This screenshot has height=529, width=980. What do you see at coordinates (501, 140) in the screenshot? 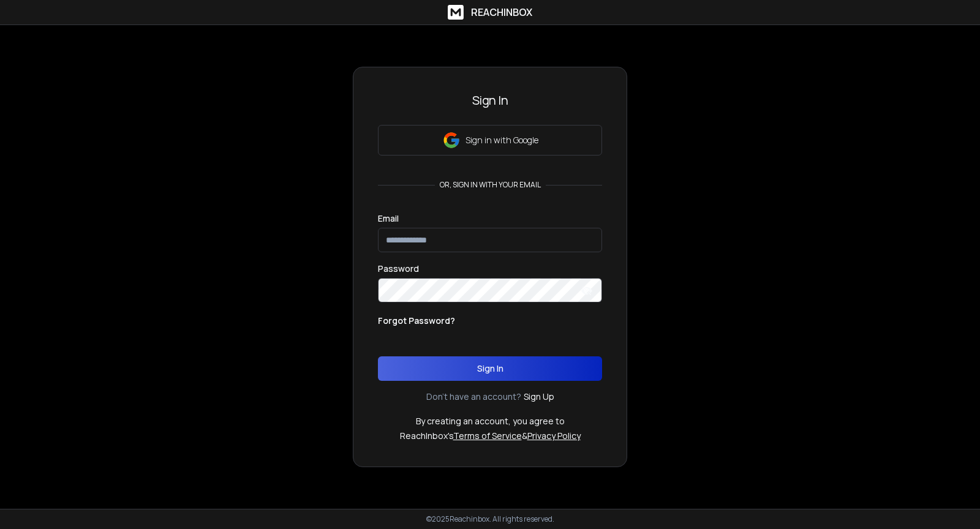
I see `p: Sign in with Google` at bounding box center [501, 140].